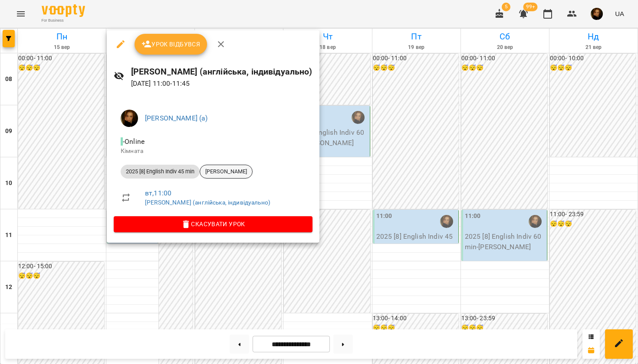  What do you see at coordinates (158, 192) in the screenshot?
I see `a: вт , 11:00` at bounding box center [158, 192].